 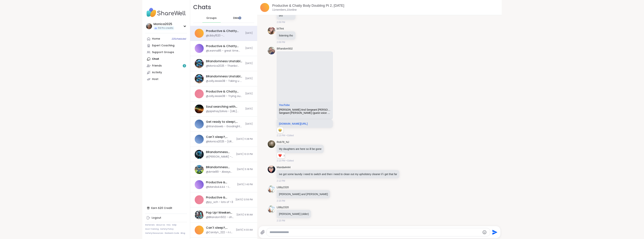 I want to click on img: BRandomness Ohana Open Forum, Oct 11, so click(x=199, y=169).